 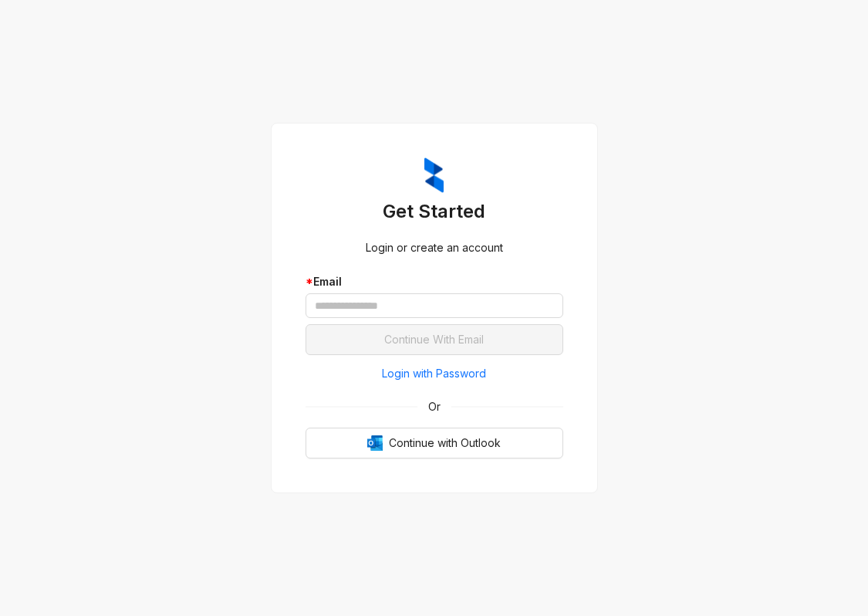 What do you see at coordinates (434, 373) in the screenshot?
I see `span: Login with Password` at bounding box center [434, 373].